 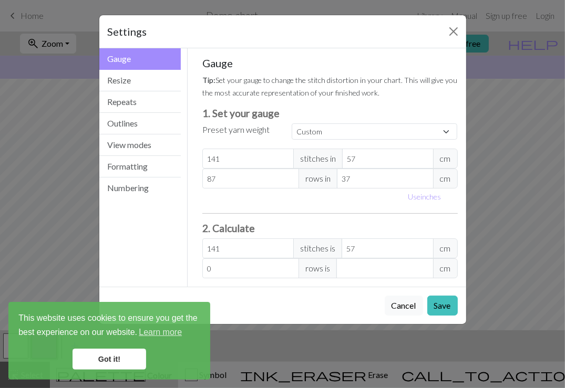 I want to click on button: Close, so click(x=454, y=32).